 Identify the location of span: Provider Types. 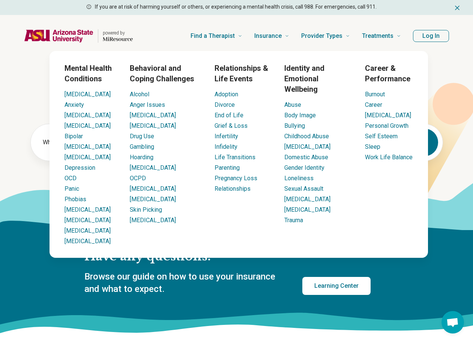
(322, 36).